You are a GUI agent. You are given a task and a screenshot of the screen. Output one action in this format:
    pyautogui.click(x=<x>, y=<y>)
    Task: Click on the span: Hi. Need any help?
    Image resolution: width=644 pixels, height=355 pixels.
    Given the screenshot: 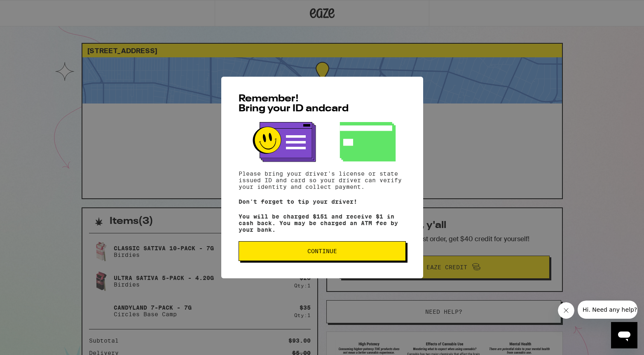 What is the action you would take?
    pyautogui.click(x=32, y=9)
    